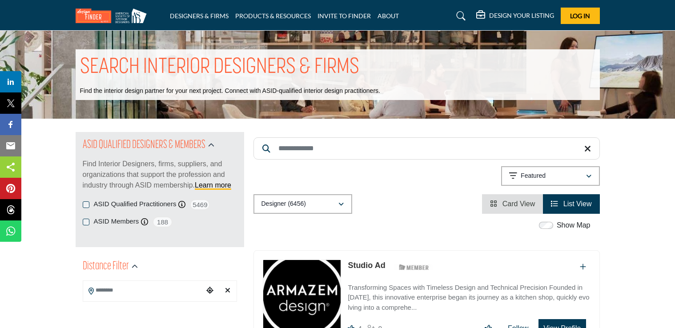  Describe the element at coordinates (113, 16) in the screenshot. I see `img: Site Logo` at that location.